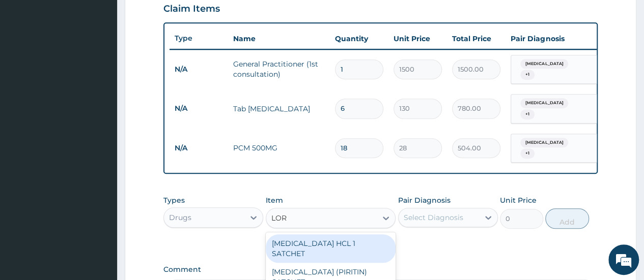 Image resolution: width=644 pixels, height=280 pixels. I want to click on div: Minimize live chat window, so click(179, 18).